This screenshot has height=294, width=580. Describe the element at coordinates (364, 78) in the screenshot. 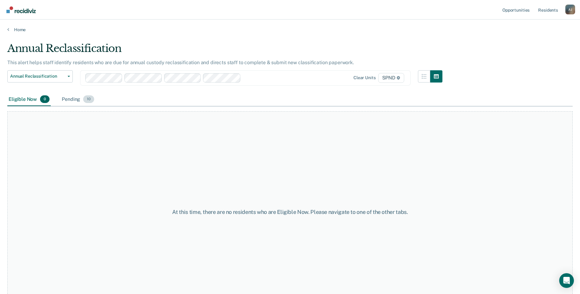

I see `div: Clear units` at that location.